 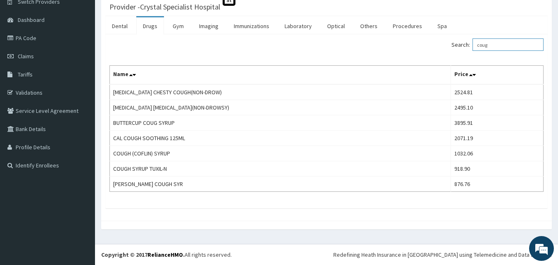 What do you see at coordinates (31, 20) in the screenshot?
I see `span: Dashboard` at bounding box center [31, 20].